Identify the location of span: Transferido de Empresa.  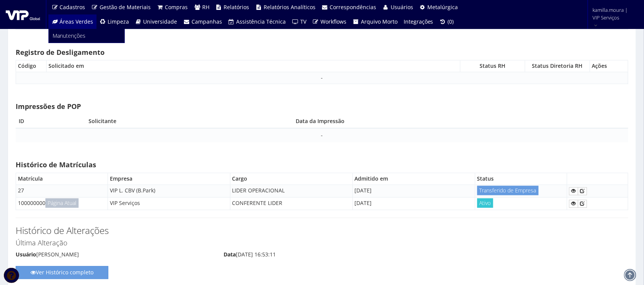
(508, 190).